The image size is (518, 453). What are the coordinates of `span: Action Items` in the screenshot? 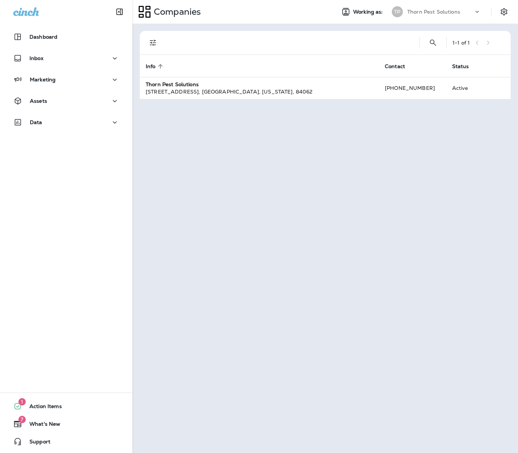 It's located at (42, 407).